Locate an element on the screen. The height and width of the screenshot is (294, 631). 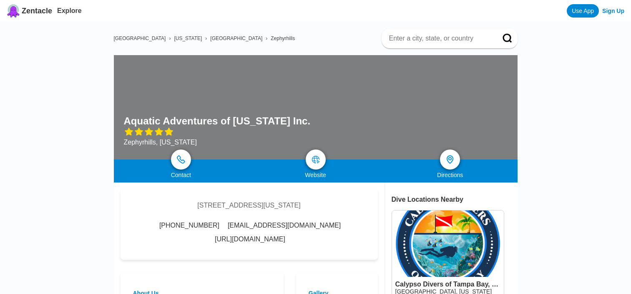
a: directions is located at coordinates (450, 159).